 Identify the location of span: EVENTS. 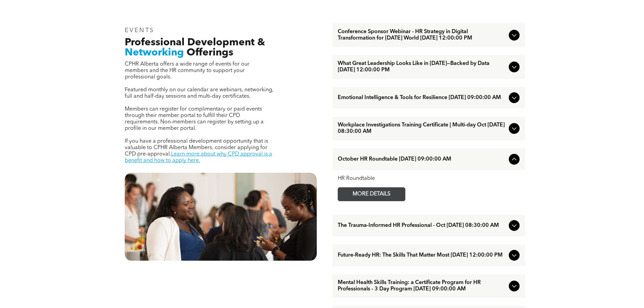
(140, 31).